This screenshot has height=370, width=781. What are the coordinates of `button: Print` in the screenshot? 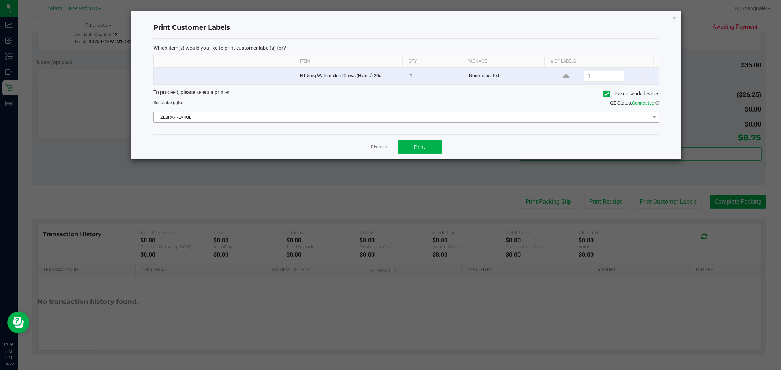 It's located at (420, 147).